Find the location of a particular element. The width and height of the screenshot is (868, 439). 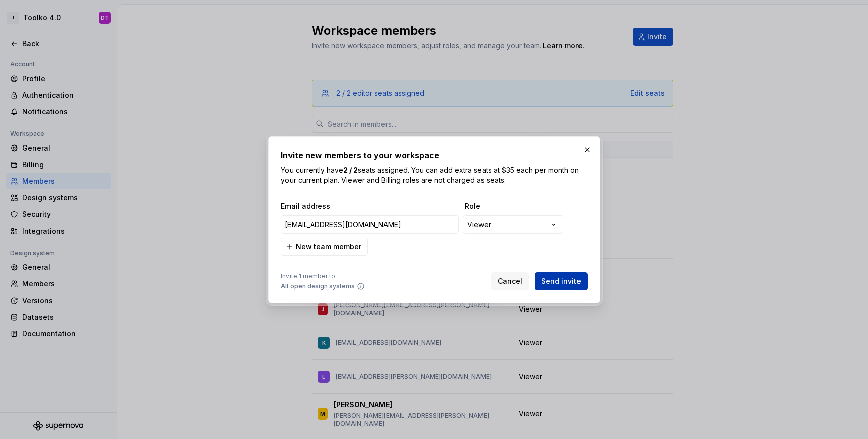

p: You currently have seats assigned. You can add extra seats at $35 each per month on your current ... is located at coordinates (435, 175).